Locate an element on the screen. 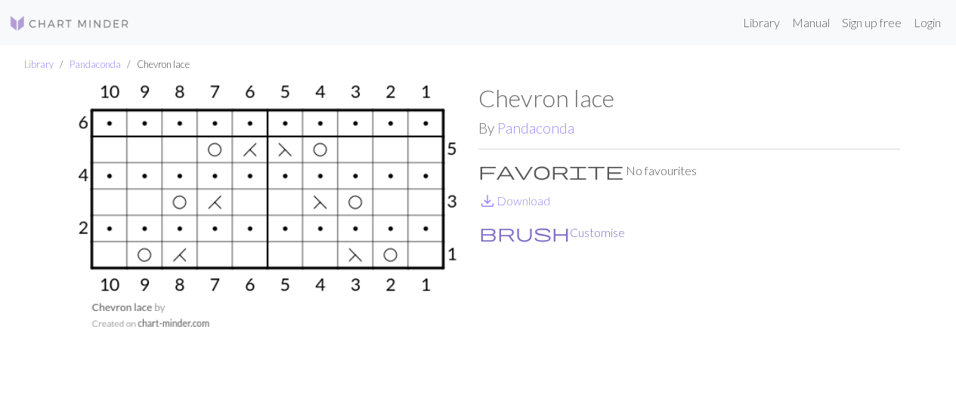 This screenshot has width=956, height=416. img: Logo is located at coordinates (69, 23).